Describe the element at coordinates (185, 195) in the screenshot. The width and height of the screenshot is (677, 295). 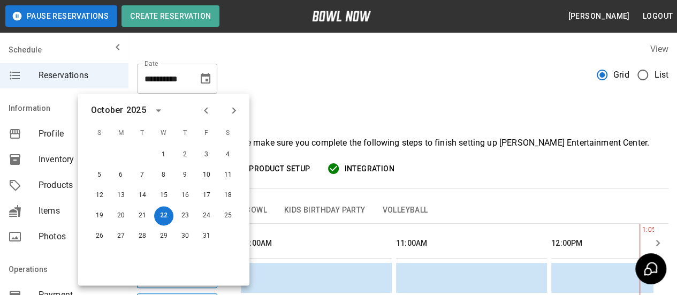
I see `button: Oct 16, 2025` at that location.